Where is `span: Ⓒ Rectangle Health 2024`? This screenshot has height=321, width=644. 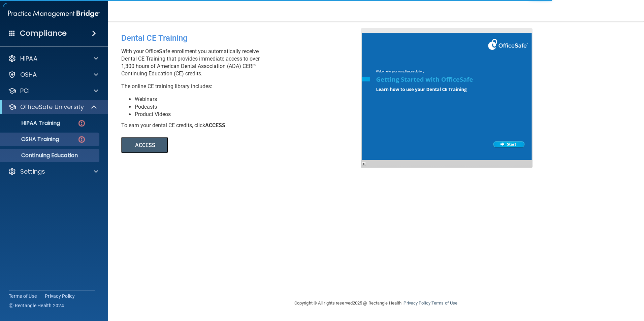
span: Ⓒ Rectangle Health 2024 is located at coordinates (36, 306).